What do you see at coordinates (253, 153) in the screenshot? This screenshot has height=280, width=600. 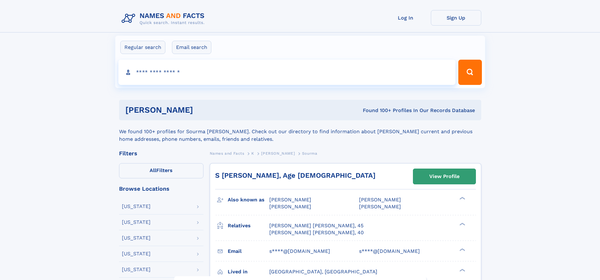 I see `a: K` at bounding box center [253, 153].